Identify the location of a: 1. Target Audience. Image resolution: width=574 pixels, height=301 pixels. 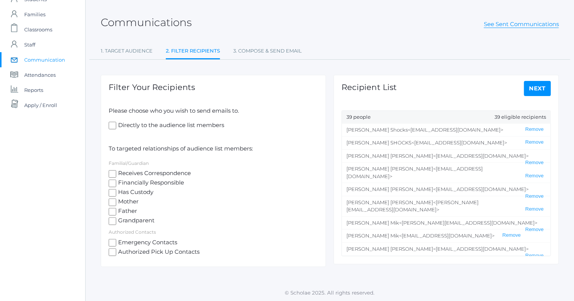
(126, 51).